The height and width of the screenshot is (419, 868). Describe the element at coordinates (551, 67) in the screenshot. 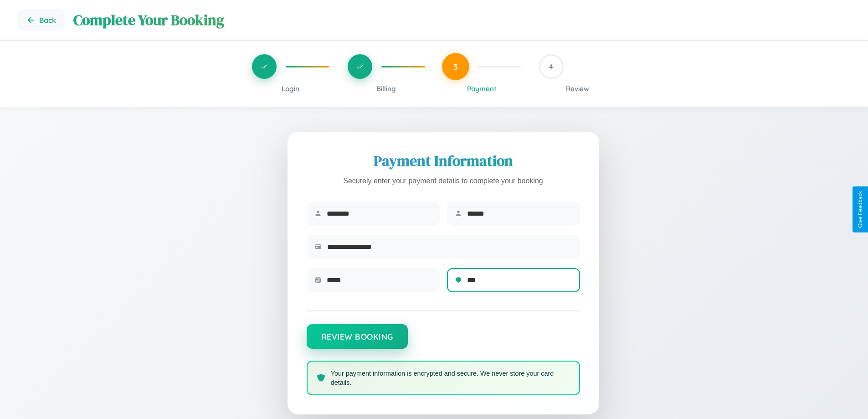

I see `span: 4` at that location.